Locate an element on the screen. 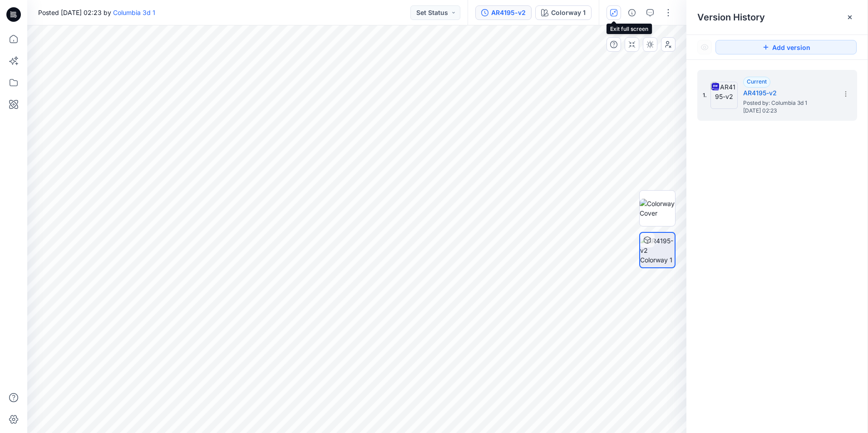 The height and width of the screenshot is (433, 868). img: AR4195-v2 Colorway 1 is located at coordinates (657, 250).